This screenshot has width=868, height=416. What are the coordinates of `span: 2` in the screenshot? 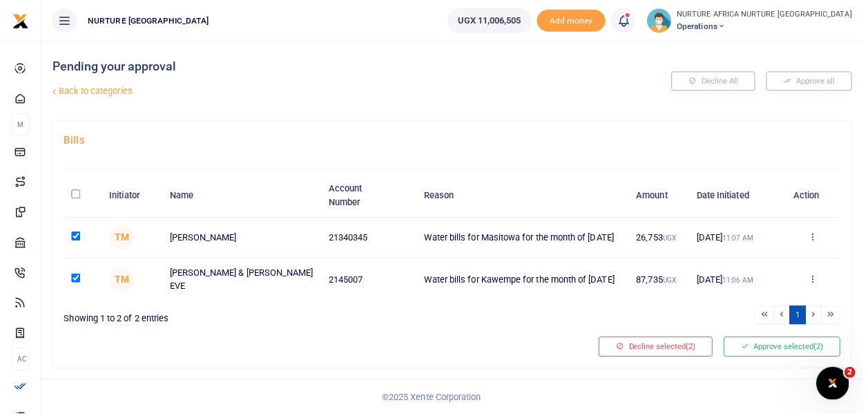 It's located at (854, 374).